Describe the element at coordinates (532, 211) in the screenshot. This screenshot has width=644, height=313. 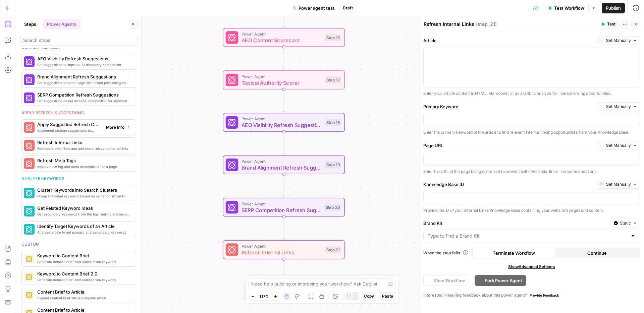
I see `p: Provide the ID of your Internal Links Knowledge Base containing your website's pages and content.` at that location.